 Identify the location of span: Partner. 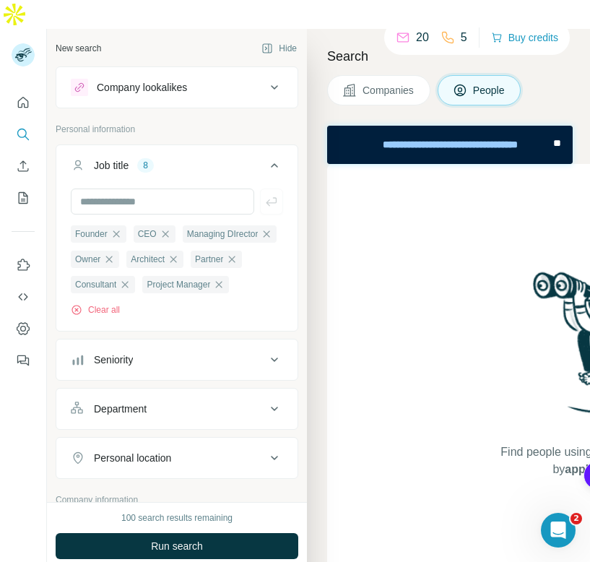
(209, 259).